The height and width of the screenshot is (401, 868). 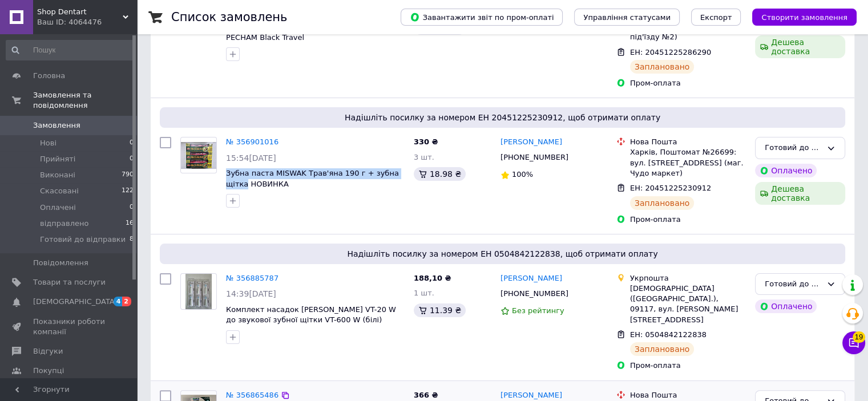 What do you see at coordinates (252, 278) in the screenshot?
I see `a: № 356885787` at bounding box center [252, 278].